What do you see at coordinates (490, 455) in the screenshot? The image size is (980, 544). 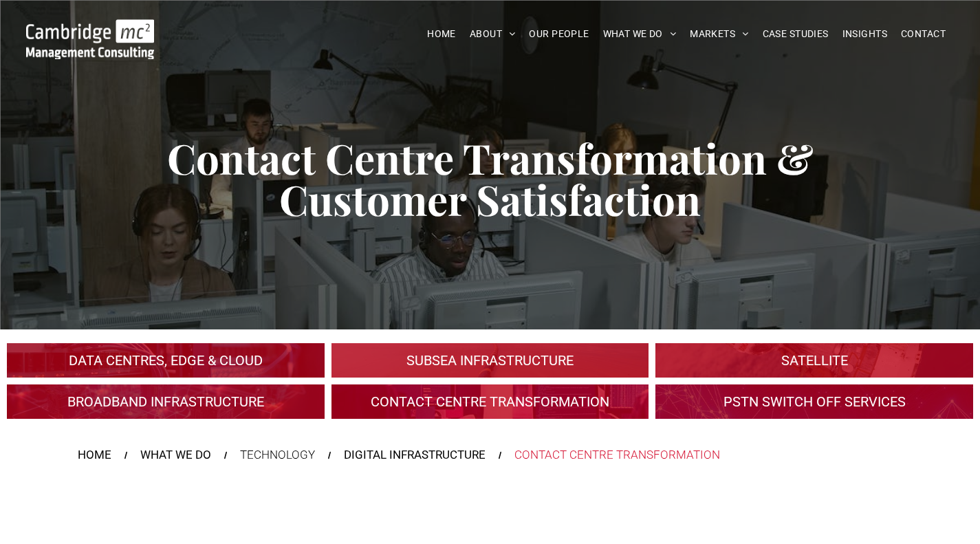 I see `nav: Breadcrumbs` at bounding box center [490, 455].